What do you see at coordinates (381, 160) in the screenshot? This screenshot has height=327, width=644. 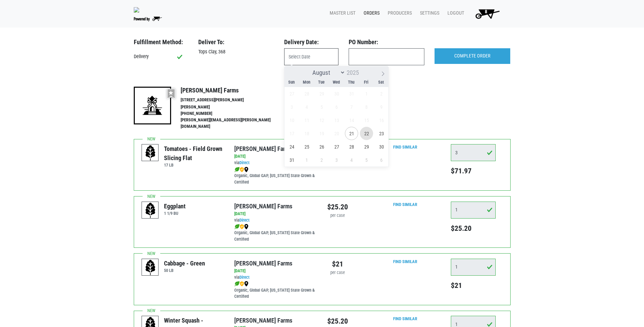 I see `span: September 6, 2025` at bounding box center [381, 160].